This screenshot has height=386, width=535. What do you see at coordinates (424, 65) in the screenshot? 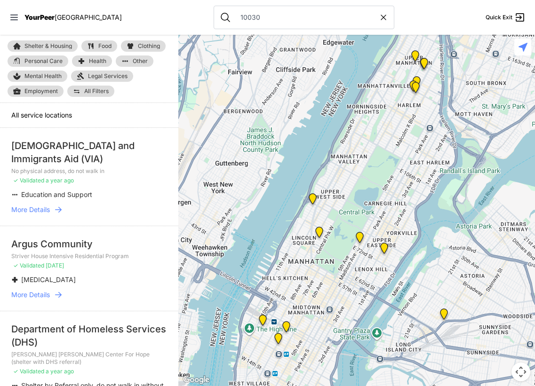
I see `div: Drew Hamilton Community Center by Children's Village` at bounding box center [424, 65].